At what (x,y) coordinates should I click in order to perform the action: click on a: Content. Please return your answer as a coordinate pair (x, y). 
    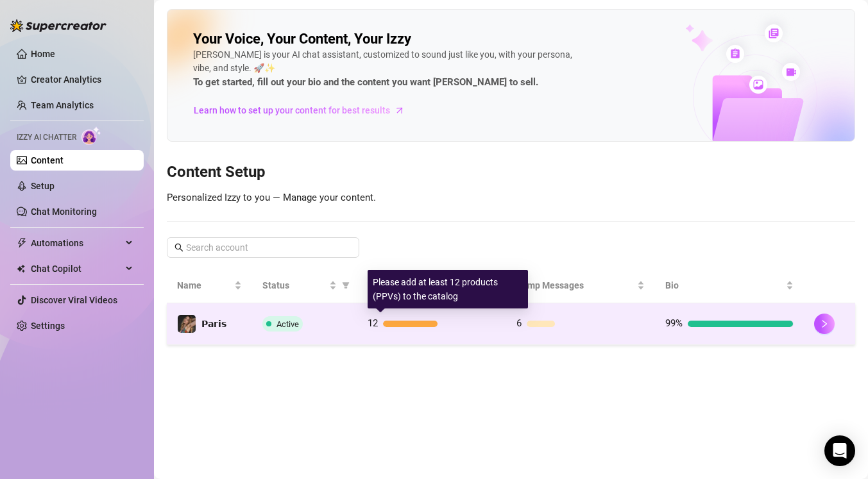
    Looking at the image, I should click on (47, 160).